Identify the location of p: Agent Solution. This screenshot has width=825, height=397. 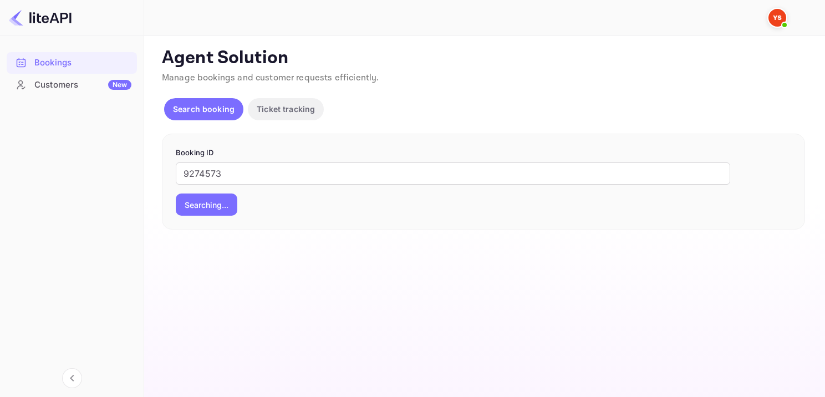
(484, 58).